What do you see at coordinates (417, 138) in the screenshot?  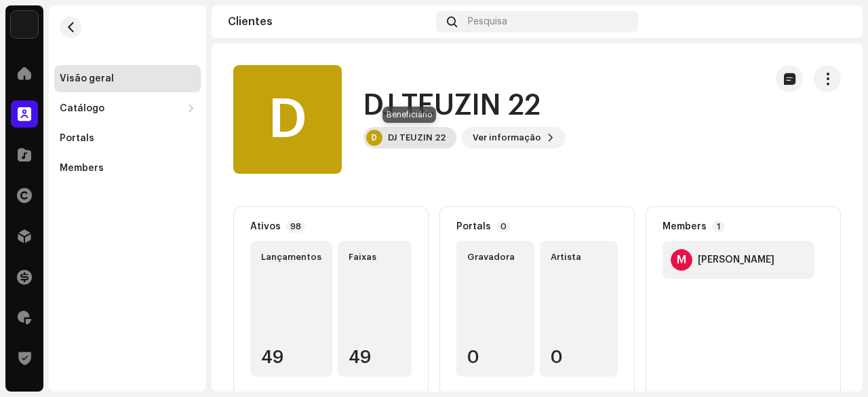 I see `div: DJ TEUZIN 22` at bounding box center [417, 138].